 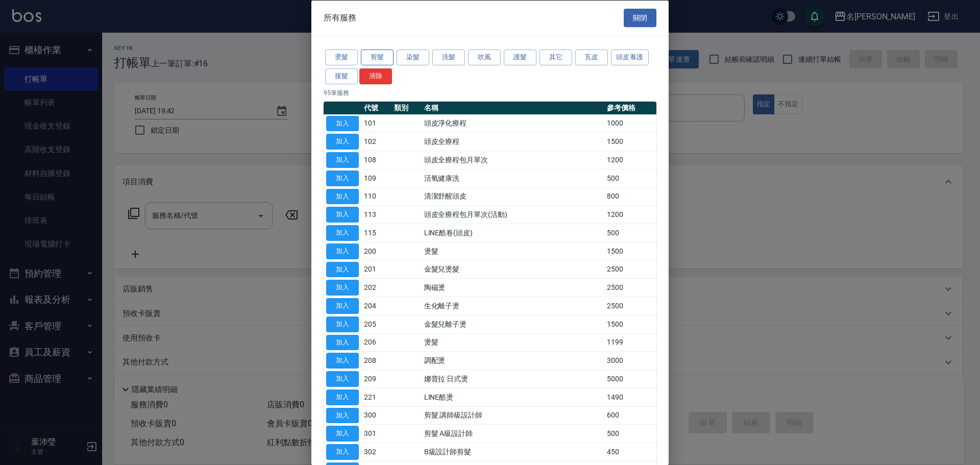 I want to click on td: 頭皮全療程包月單次(活動), so click(x=513, y=214).